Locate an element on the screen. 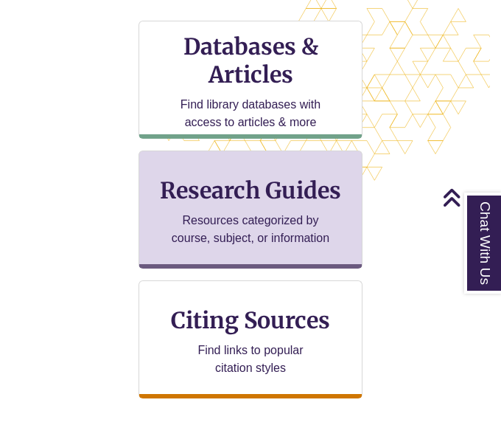  p: Find library databases with access to articles & more is located at coordinates (251, 114).